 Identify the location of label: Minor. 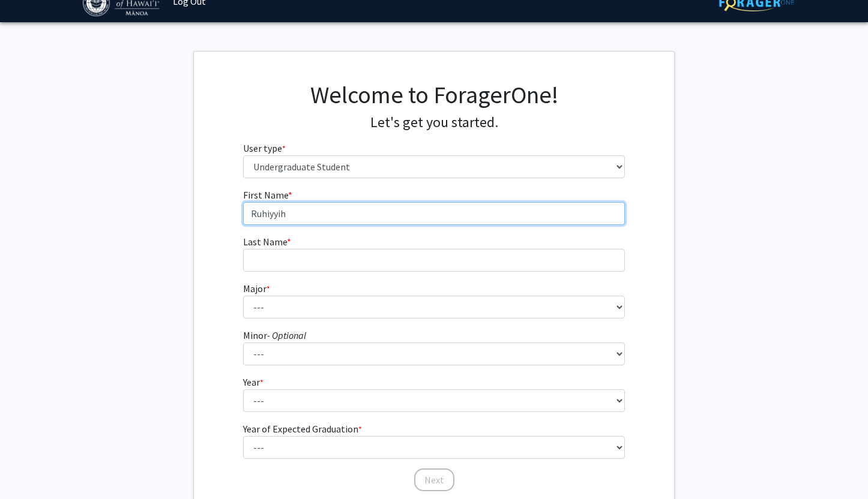
(274, 335).